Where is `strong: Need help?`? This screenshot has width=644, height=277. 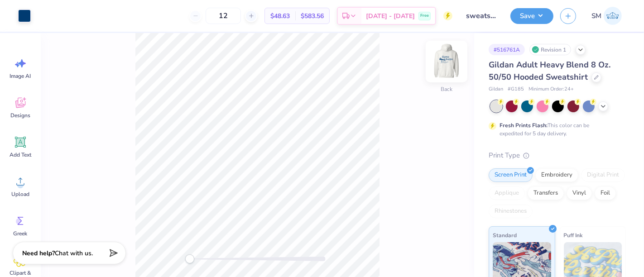
strong: Need help? is located at coordinates (38, 253).